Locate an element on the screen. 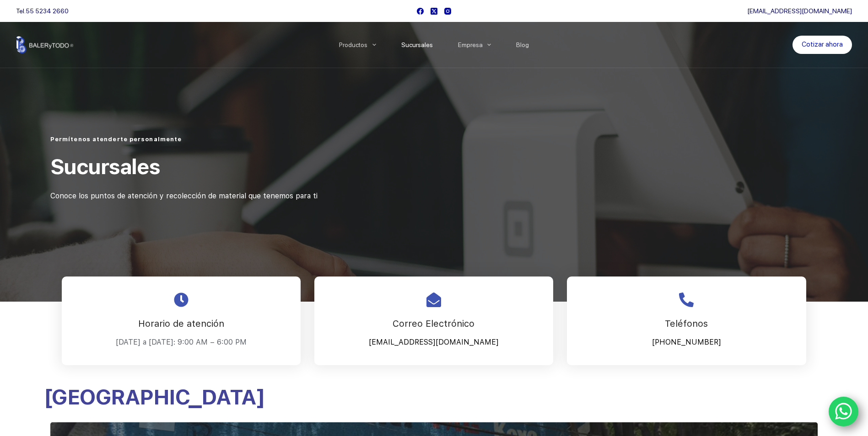 The width and height of the screenshot is (868, 436). span: Tel. is located at coordinates (42, 11).